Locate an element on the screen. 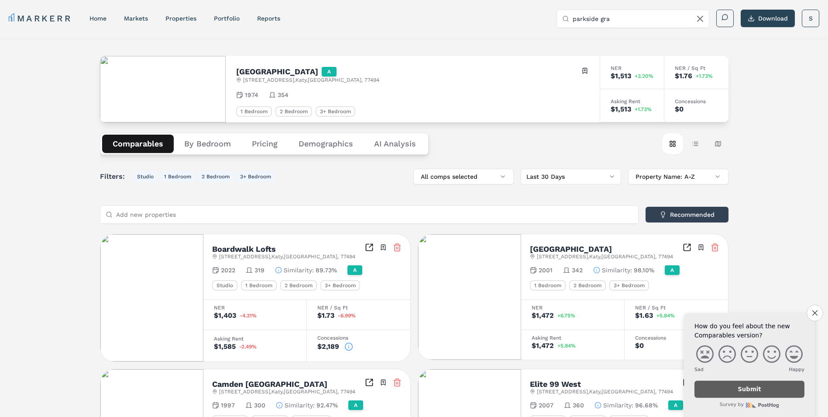  span: S is located at coordinates (811, 18).